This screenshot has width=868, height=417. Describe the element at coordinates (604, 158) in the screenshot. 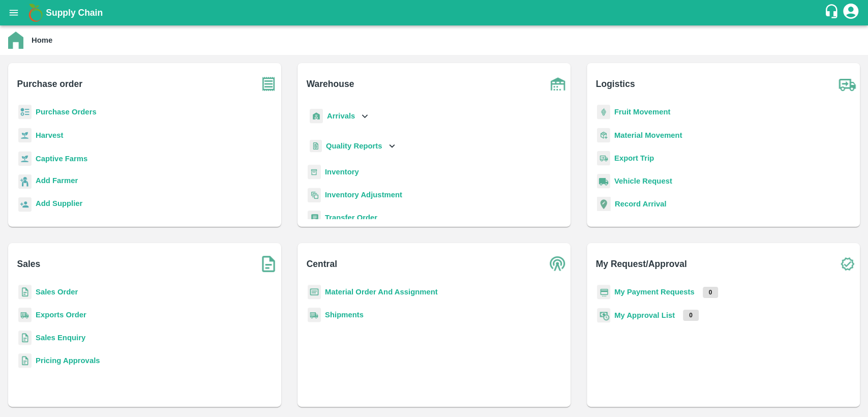

I see `img: delivery` at that location.